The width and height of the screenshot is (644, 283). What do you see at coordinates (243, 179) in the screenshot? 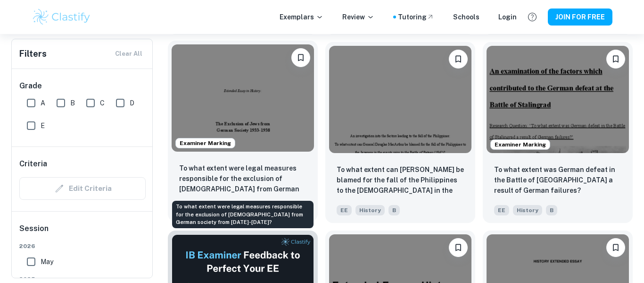
I see `p: To what extent were legal measures responsible for the exclusion of Jews from German society from...` at bounding box center [243, 179].